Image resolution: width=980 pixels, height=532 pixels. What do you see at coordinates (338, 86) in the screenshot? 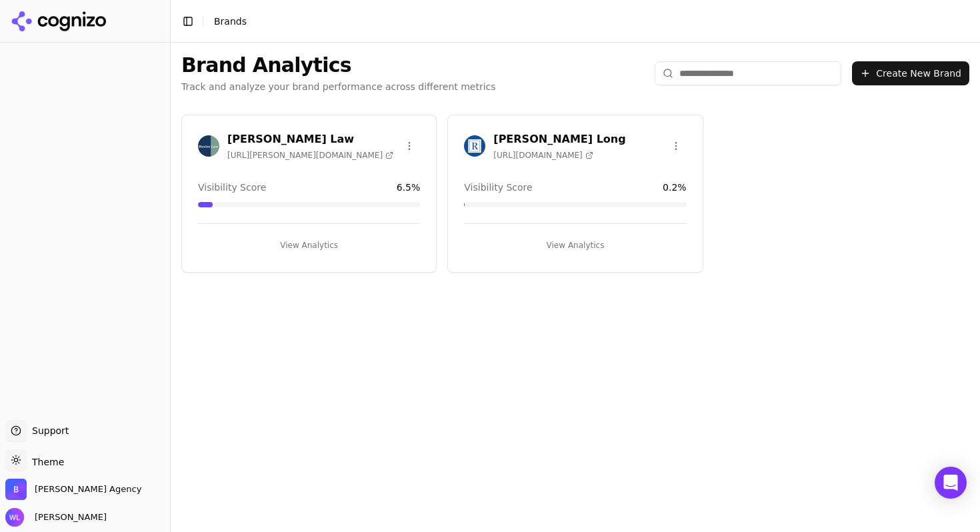
I see `p: Track and analyze your brand performance across different metrics` at bounding box center [338, 86].